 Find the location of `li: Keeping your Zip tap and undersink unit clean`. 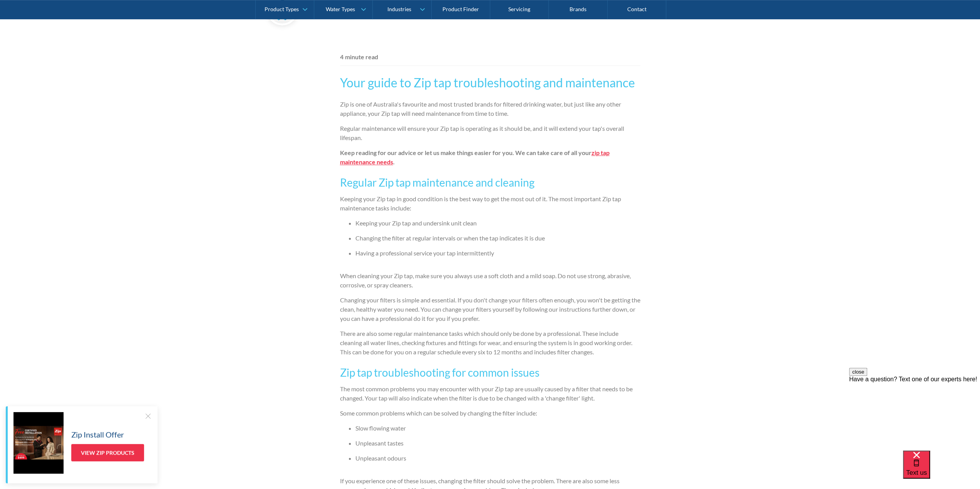

li: Keeping your Zip tap and undersink unit clean is located at coordinates (498, 223).